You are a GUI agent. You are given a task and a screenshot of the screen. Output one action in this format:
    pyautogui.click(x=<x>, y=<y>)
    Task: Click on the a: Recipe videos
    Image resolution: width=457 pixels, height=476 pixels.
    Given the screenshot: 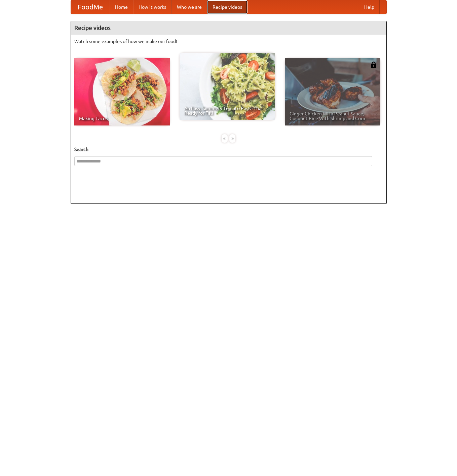 What is the action you would take?
    pyautogui.click(x=227, y=7)
    